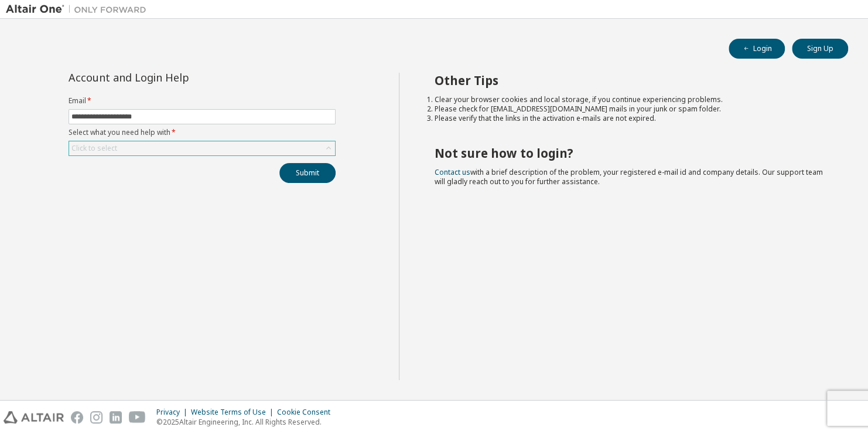  Describe the element at coordinates (247, 422) in the screenshot. I see `p: © 2025 Altair Engineering, Inc. All Rights Reserved.` at that location.